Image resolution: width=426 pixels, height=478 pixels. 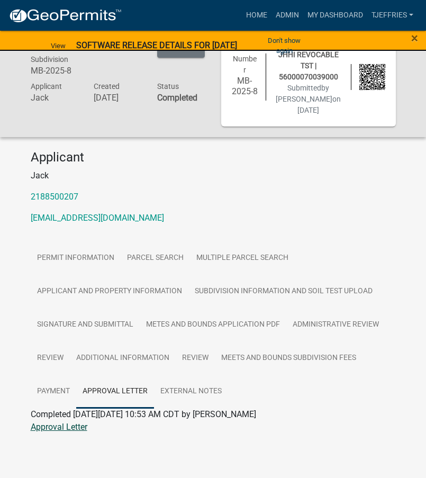 What do you see at coordinates (287, 15) in the screenshot?
I see `a: Admin` at bounding box center [287, 15].